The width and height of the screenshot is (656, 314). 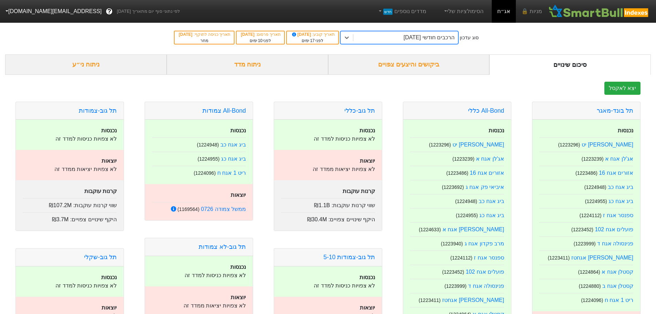 I want to click on a: הסימולציות שלי, so click(x=463, y=11).